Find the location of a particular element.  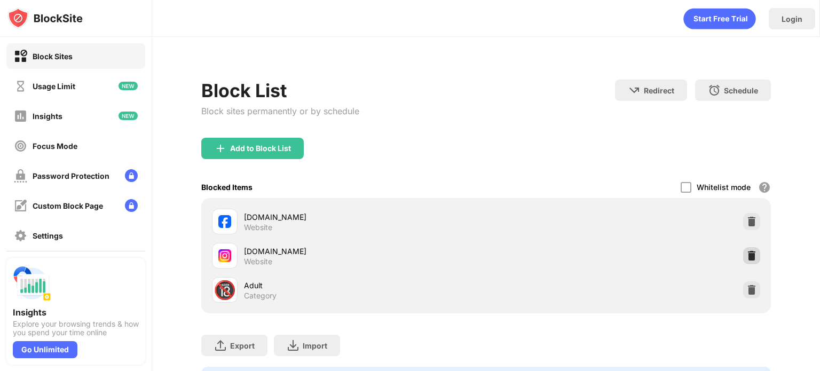

img: push-insights.svg is located at coordinates (32, 283).